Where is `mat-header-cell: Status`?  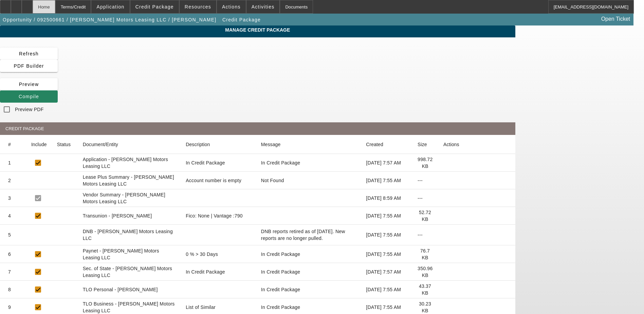
mat-header-cell: Status is located at coordinates (65, 144).